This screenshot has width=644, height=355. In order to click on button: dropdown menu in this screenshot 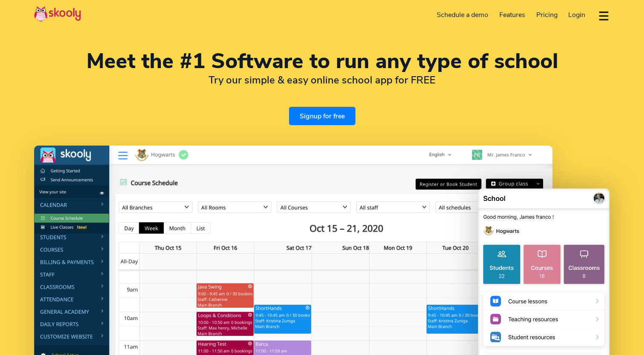, I will do `click(604, 16)`.